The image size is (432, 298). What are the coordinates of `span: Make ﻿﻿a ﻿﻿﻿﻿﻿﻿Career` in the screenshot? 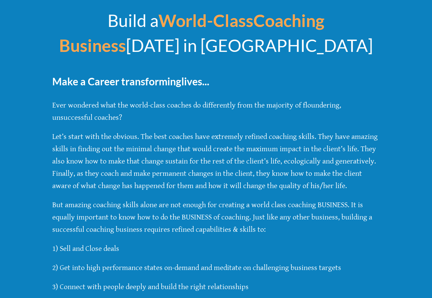 It's located at (87, 81).